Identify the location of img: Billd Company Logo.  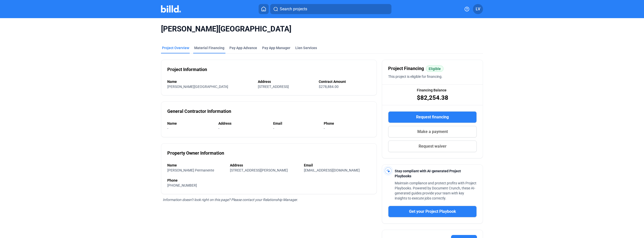
(171, 9).